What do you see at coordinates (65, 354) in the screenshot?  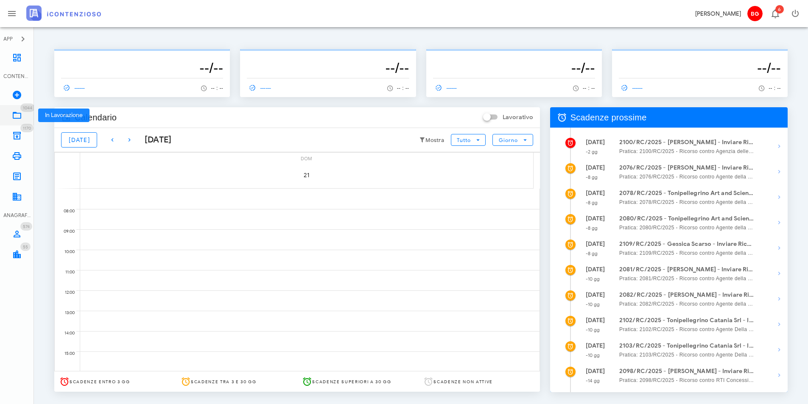 I see `div: 15:00` at bounding box center [65, 354].